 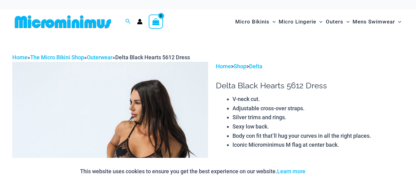 I want to click on a: Micro LingerieMenu ToggleMenu Toggle, so click(x=301, y=22).